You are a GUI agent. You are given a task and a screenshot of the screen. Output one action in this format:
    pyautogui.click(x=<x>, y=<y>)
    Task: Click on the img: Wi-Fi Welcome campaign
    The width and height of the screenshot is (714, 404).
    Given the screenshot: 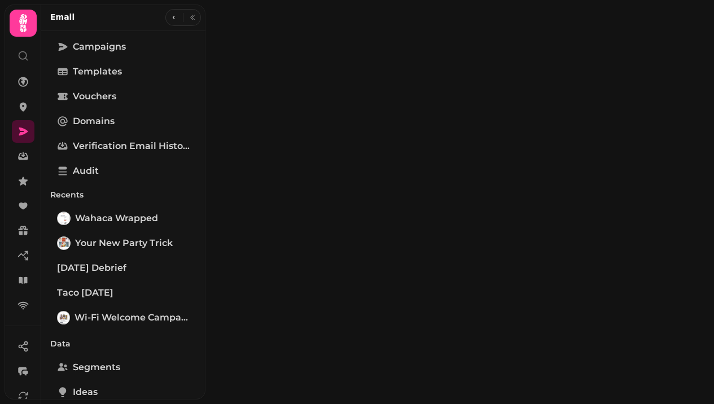 What is the action you would take?
    pyautogui.click(x=63, y=318)
    